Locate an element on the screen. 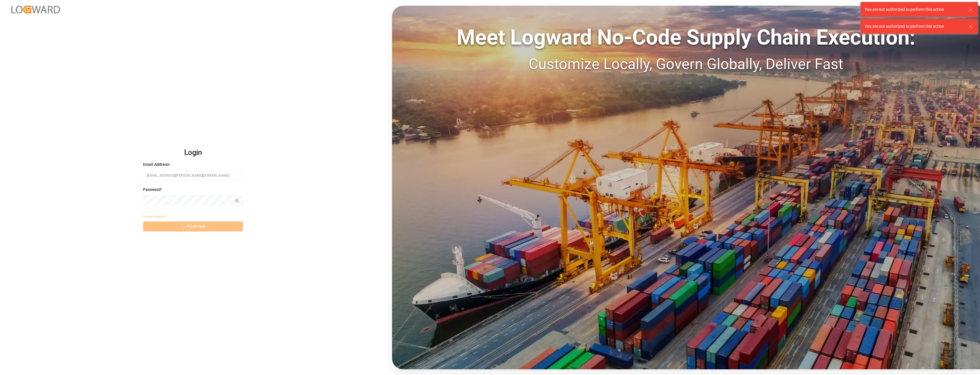 The width and height of the screenshot is (980, 375). img: Logward_new_orange.png is located at coordinates (36, 9).